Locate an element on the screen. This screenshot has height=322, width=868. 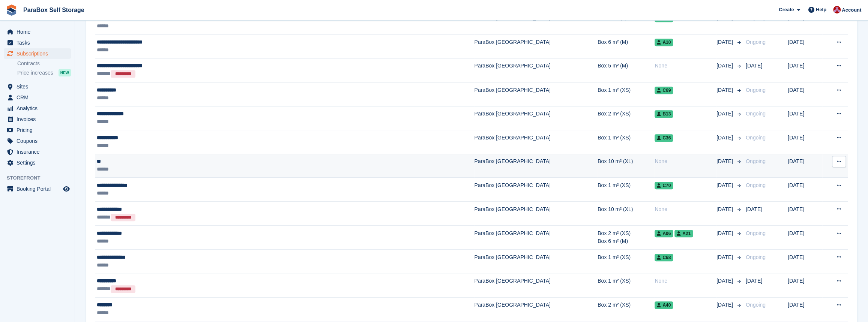
td: Box 2 m² (XS) Box 6 m² (M) is located at coordinates (626, 238).